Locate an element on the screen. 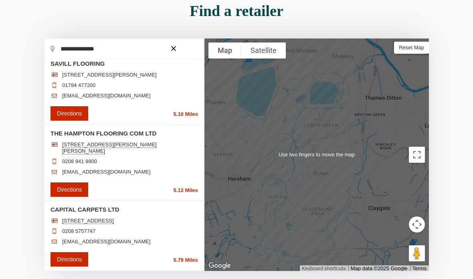  button: Keyboard shortcuts is located at coordinates (324, 269).